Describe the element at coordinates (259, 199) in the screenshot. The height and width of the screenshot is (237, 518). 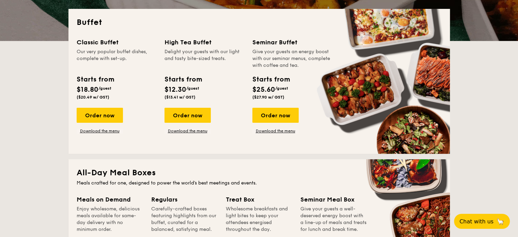
I see `div: Treat Box` at that location.